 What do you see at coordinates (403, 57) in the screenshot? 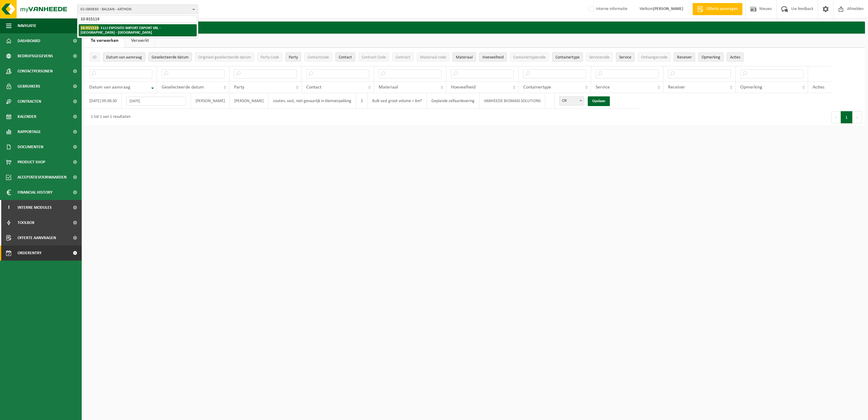
I see `span: Contract` at bounding box center [403, 57].